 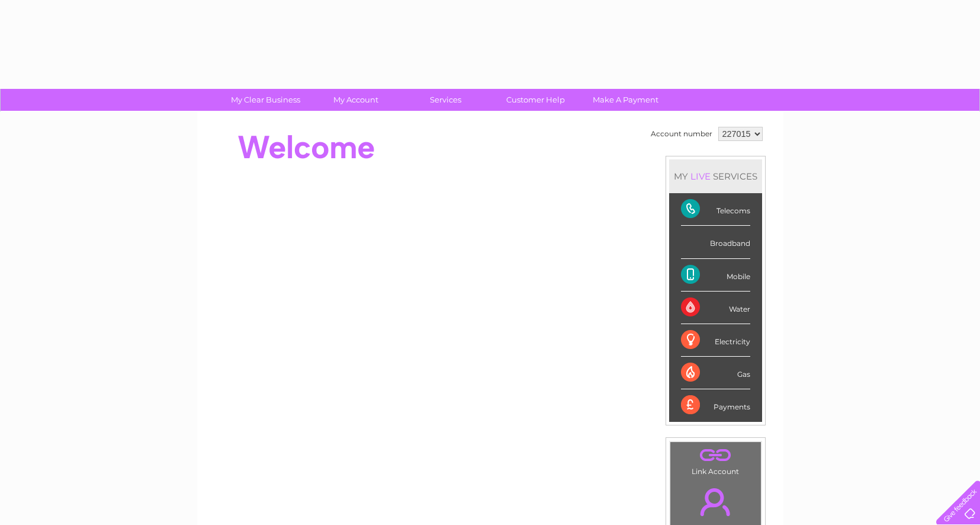 What do you see at coordinates (700, 176) in the screenshot?
I see `div: LIVE` at bounding box center [700, 176].